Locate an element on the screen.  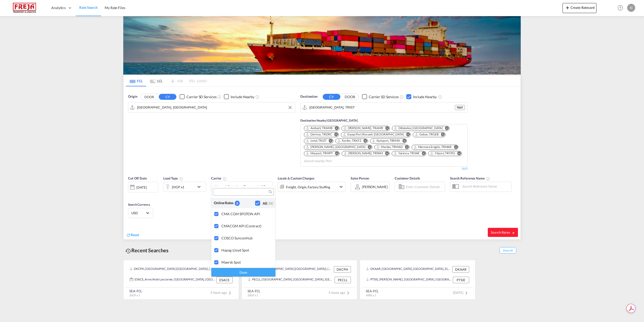
div: CMA CGM SPOTON API is located at coordinates (246, 214).